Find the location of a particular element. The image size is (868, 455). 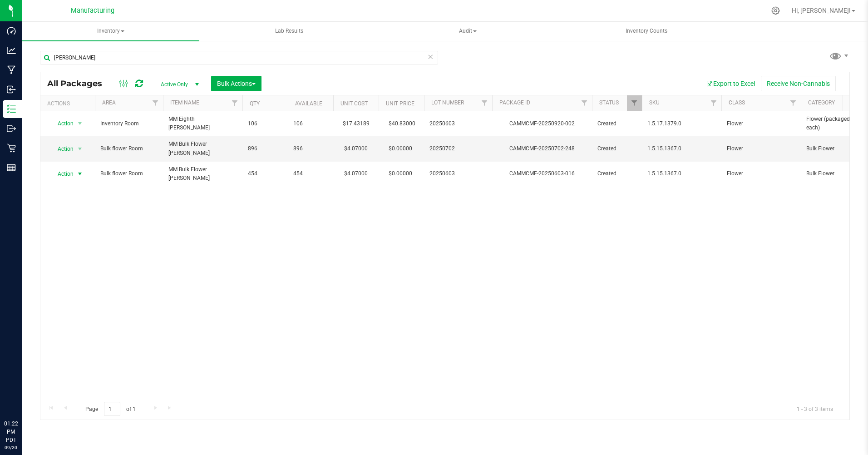

inline-svg: Retail is located at coordinates (12, 148).